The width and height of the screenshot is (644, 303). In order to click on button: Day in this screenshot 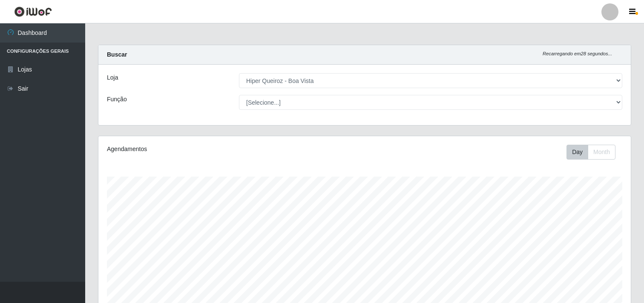, I will do `click(577, 152)`.